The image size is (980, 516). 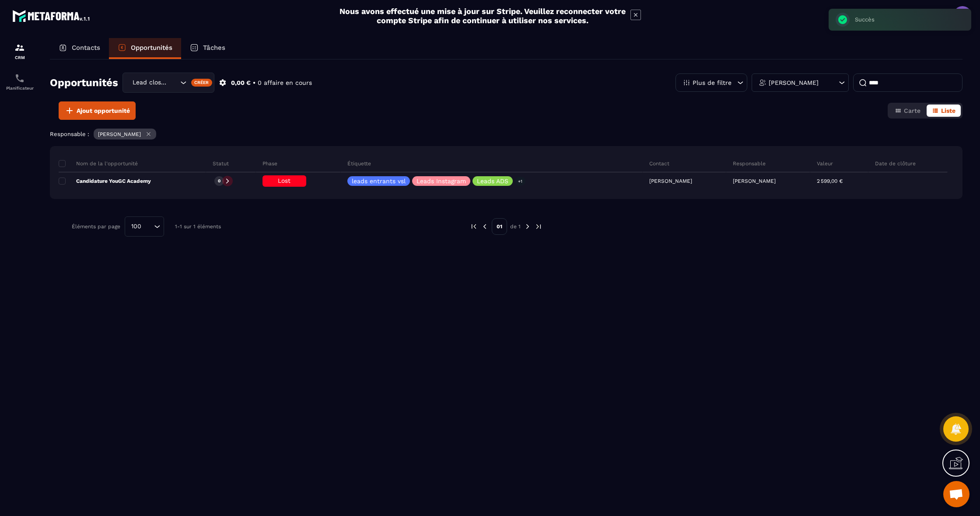 I want to click on div: Créer, so click(x=202, y=83).